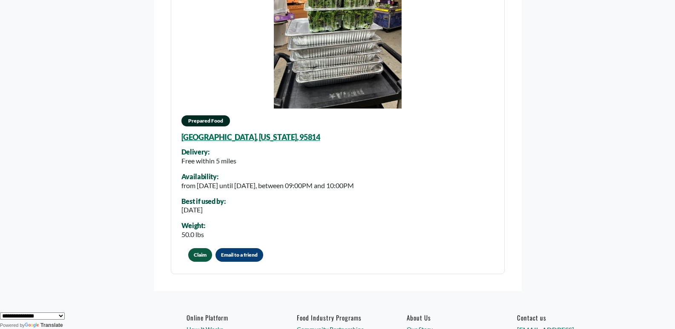  Describe the element at coordinates (193, 226) in the screenshot. I see `div: Weight:` at that location.